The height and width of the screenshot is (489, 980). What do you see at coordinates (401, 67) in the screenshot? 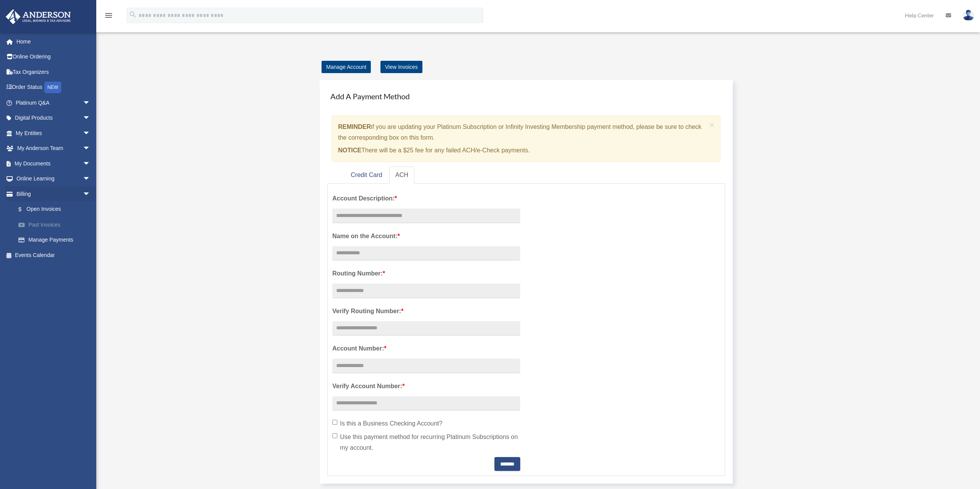
I see `a: View Invoices` at bounding box center [401, 67].